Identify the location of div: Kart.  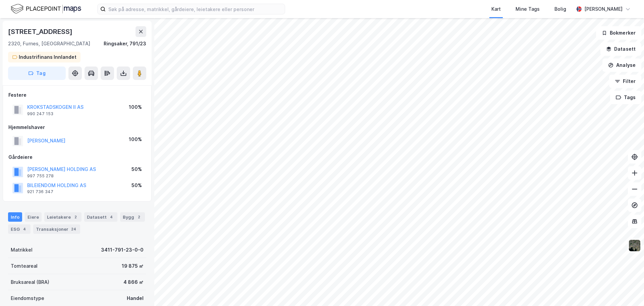
(496, 9).